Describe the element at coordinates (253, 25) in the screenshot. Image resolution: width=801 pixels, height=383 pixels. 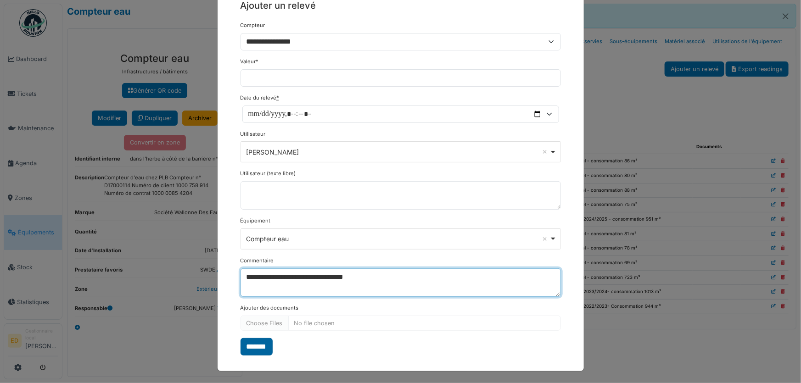
I see `label: Compteur` at that location.